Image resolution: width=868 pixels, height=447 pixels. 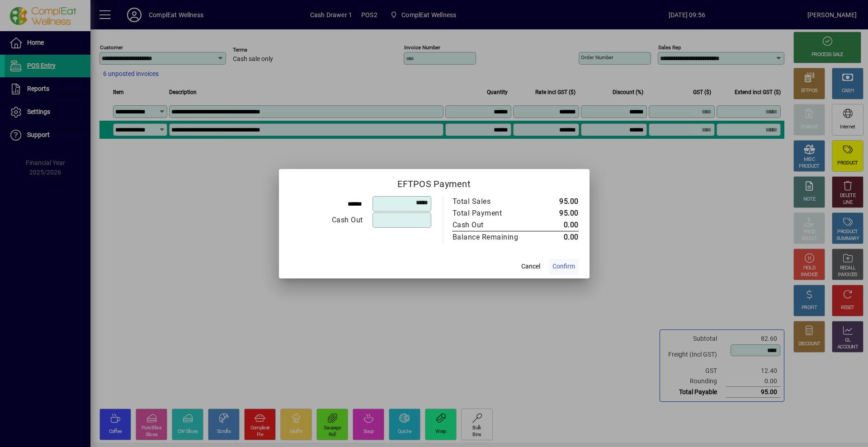 What do you see at coordinates (564, 267) in the screenshot?
I see `button: Confirm` at bounding box center [564, 267].